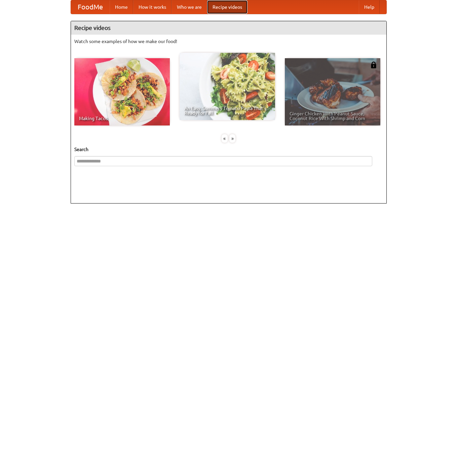 The width and height of the screenshot is (457, 476). What do you see at coordinates (152, 7) in the screenshot?
I see `a: How it works` at bounding box center [152, 7].